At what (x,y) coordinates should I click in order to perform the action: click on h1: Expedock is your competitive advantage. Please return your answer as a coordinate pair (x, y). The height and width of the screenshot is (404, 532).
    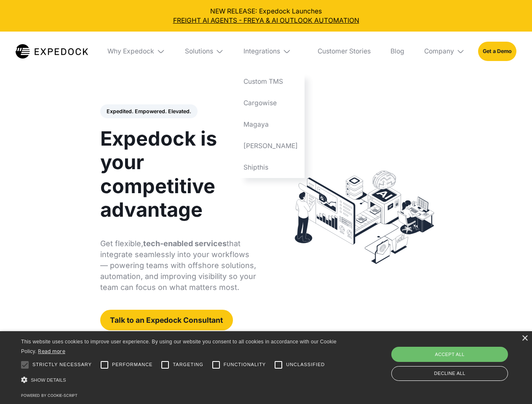
    Looking at the image, I should click on (178, 174).